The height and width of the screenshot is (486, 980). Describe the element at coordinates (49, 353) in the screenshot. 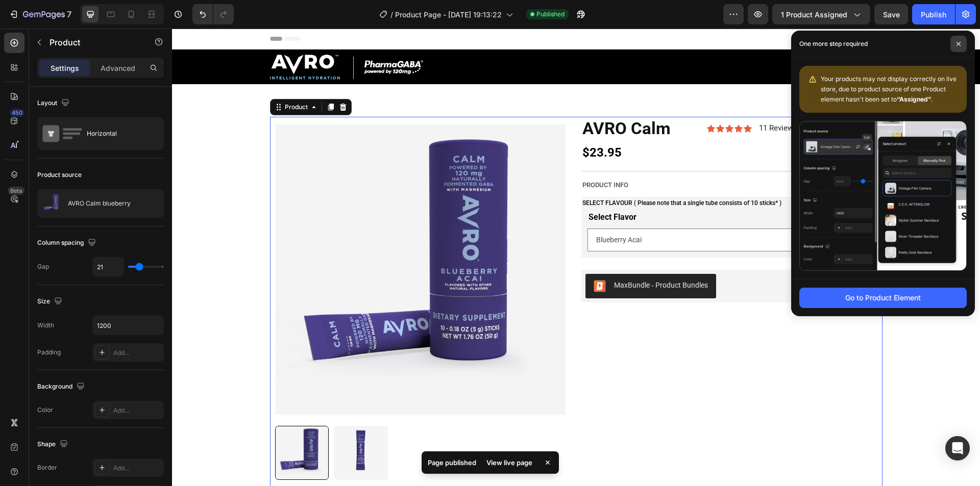

I see `div: Padding` at that location.